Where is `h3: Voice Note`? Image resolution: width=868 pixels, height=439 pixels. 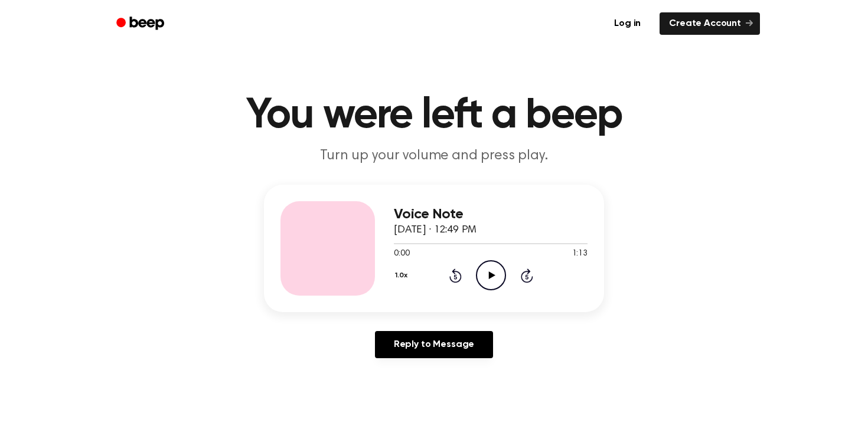
h3: Voice Note is located at coordinates (491, 215).